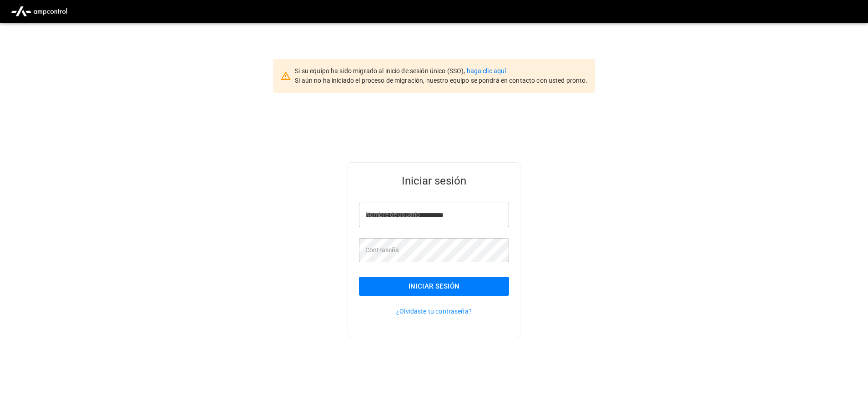 Image resolution: width=868 pixels, height=414 pixels. What do you see at coordinates (39, 11) in the screenshot?
I see `img: ampcontrol.io logo` at bounding box center [39, 11].